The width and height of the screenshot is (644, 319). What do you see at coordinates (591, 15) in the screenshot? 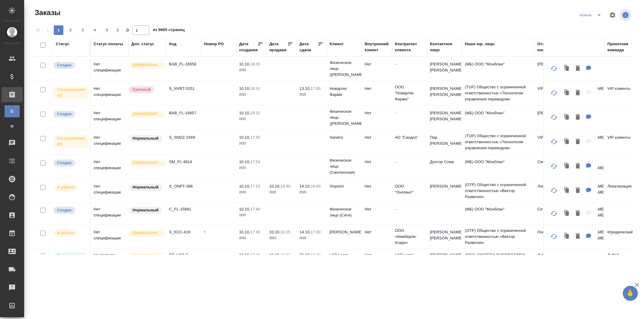
I see `div: split button` at bounding box center [591, 15].